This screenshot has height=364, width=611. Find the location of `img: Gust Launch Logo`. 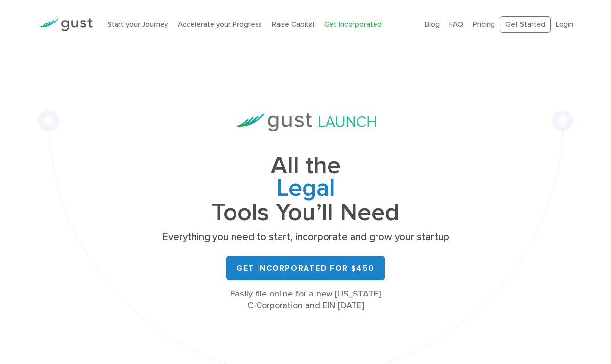

img: Gust Launch Logo is located at coordinates (306, 122).